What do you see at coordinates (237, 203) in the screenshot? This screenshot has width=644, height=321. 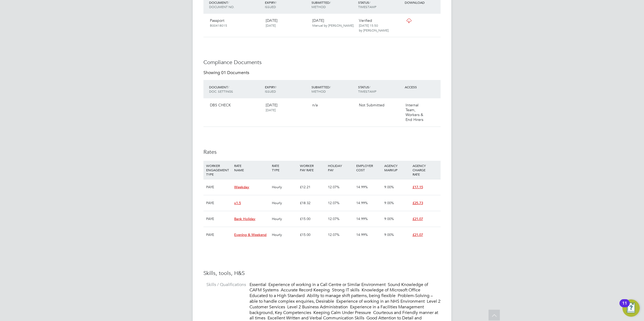 I see `span: x1.5` at bounding box center [237, 203].